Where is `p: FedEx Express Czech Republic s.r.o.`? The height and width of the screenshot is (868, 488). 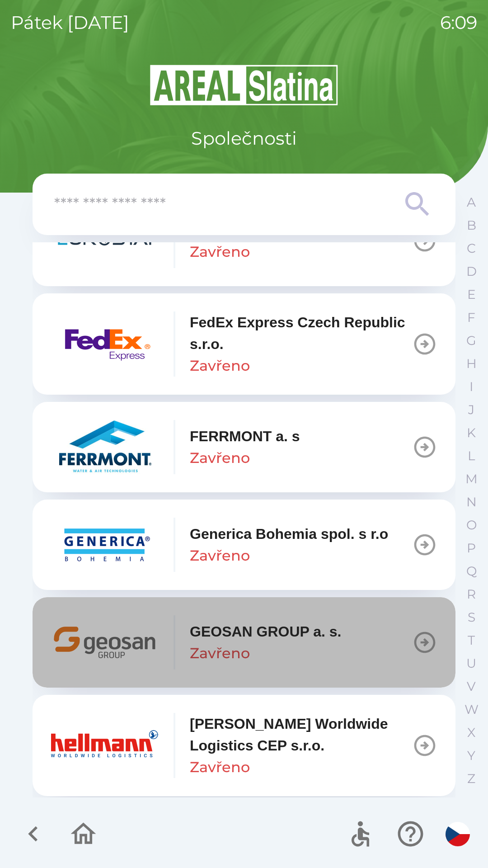
p: FedEx Express Czech Republic s.r.o. is located at coordinates (301, 333).